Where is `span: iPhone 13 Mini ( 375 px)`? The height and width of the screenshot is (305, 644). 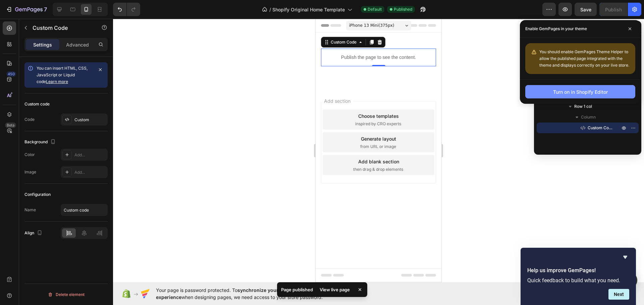 span: iPhone 13 Mini ( 375 px) is located at coordinates (56, 6).